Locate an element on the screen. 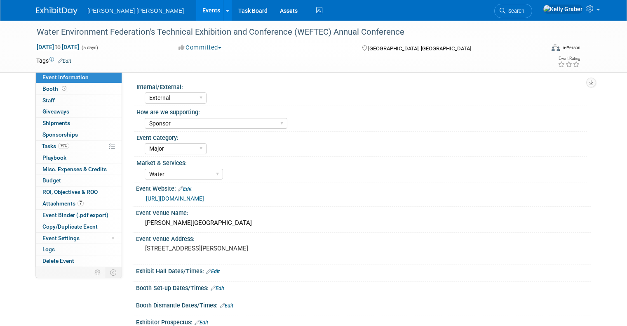  a: Giveaways is located at coordinates (79, 111).